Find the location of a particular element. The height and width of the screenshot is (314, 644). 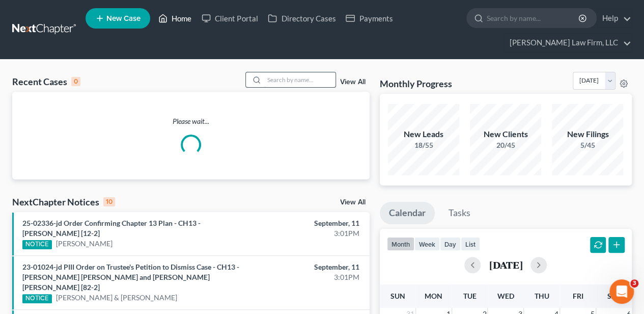

span: Sun is located at coordinates (397, 296).